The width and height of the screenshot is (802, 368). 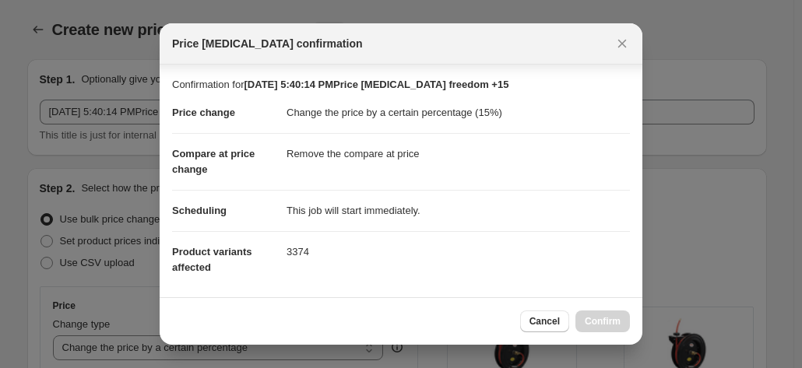 I want to click on span: Compare at price change, so click(x=213, y=161).